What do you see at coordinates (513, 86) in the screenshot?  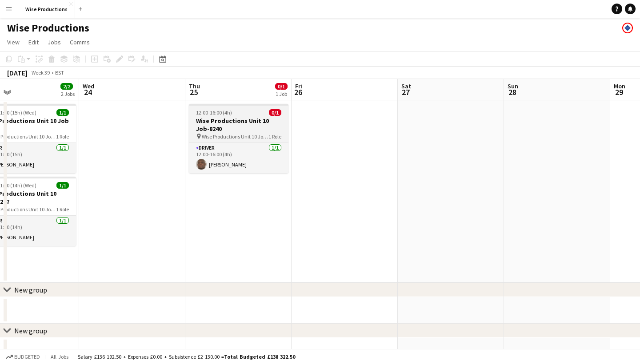 I see `span: Sun` at bounding box center [513, 86].